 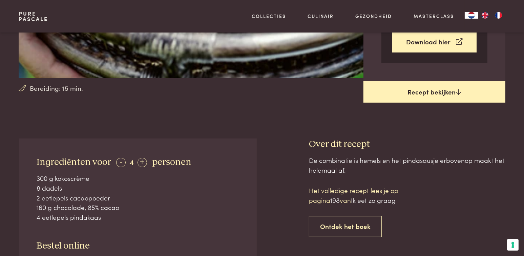 I want to click on h3: Bestel online, so click(x=138, y=246).